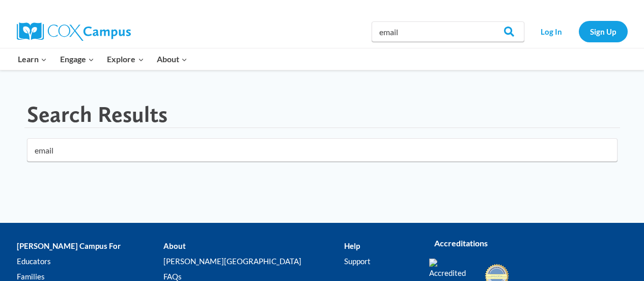 The height and width of the screenshot is (281, 644). What do you see at coordinates (32, 59) in the screenshot?
I see `span: Learn` at bounding box center [32, 59].